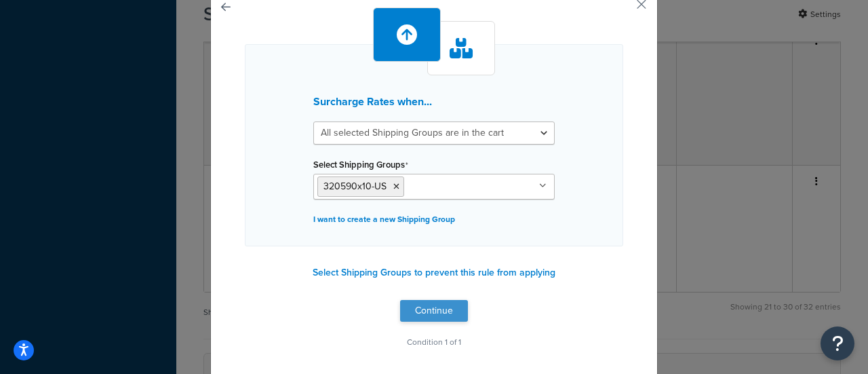  Describe the element at coordinates (434, 342) in the screenshot. I see `p: Condition 1 of 1` at that location.